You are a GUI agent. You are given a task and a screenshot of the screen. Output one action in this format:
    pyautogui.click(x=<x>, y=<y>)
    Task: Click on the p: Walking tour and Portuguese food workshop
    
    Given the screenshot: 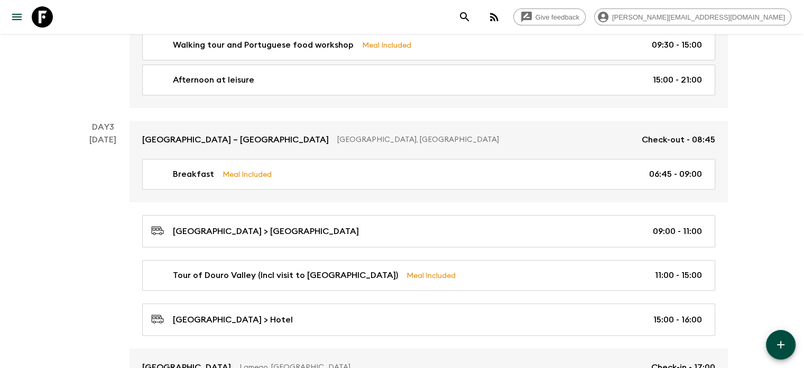 What is the action you would take?
    pyautogui.click(x=263, y=45)
    